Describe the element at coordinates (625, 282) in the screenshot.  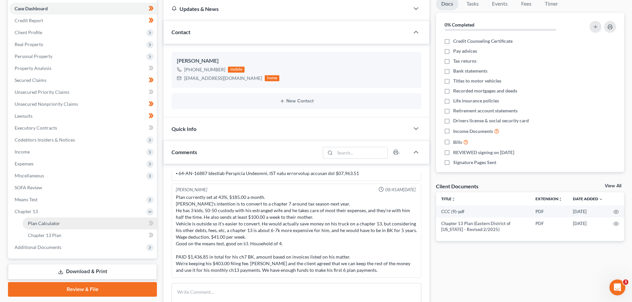
I see `span: 3` at that location.